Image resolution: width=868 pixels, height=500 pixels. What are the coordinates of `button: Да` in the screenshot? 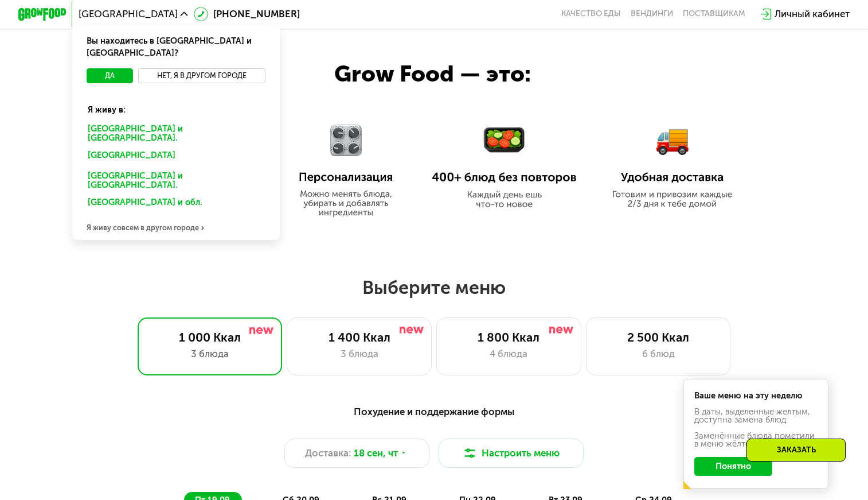 It's located at (109, 75).